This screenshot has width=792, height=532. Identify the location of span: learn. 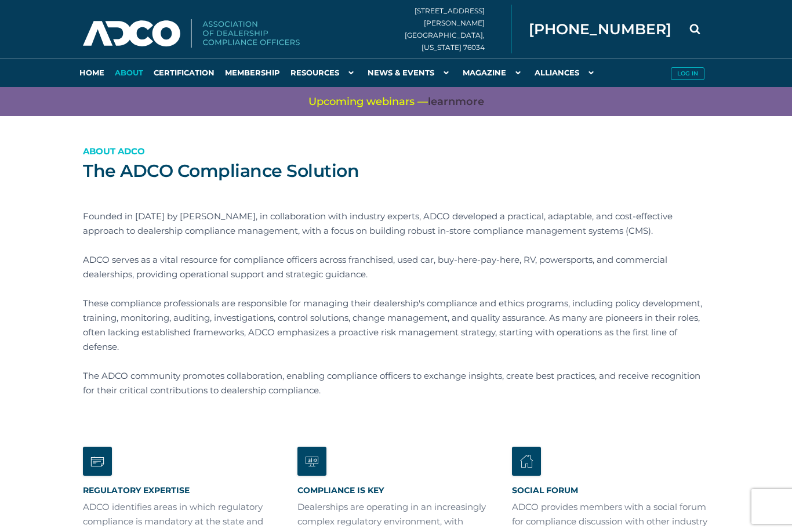
(442, 102).